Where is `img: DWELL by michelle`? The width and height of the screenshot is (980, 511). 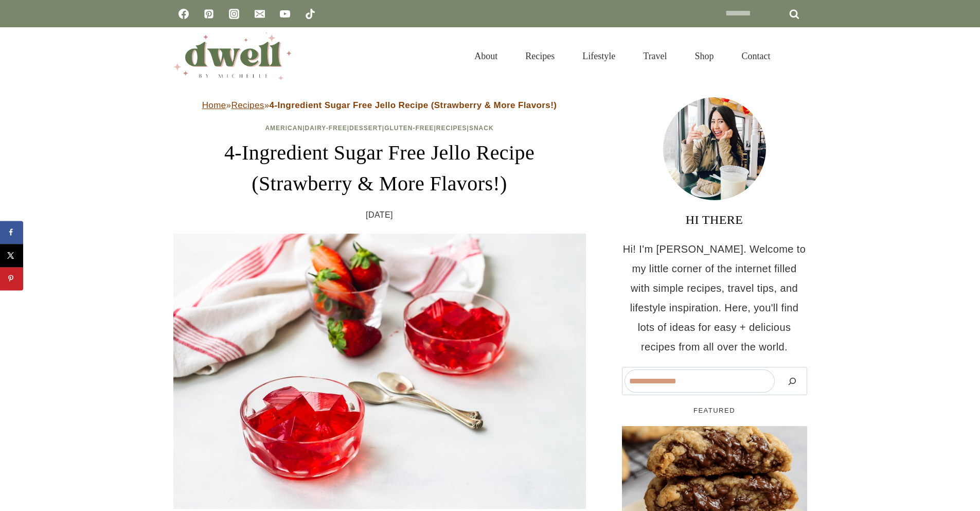 img: DWELL by michelle is located at coordinates (233, 56).